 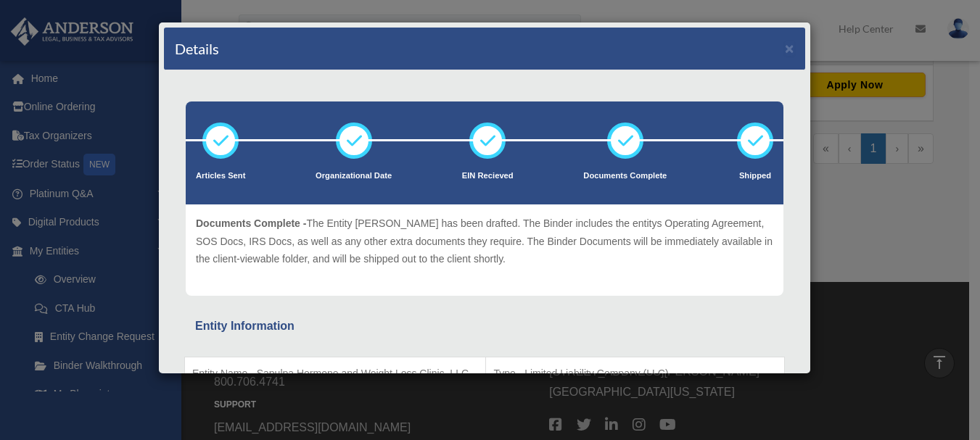 What do you see at coordinates (251, 224) in the screenshot?
I see `span: Documents Complete -` at bounding box center [251, 224].